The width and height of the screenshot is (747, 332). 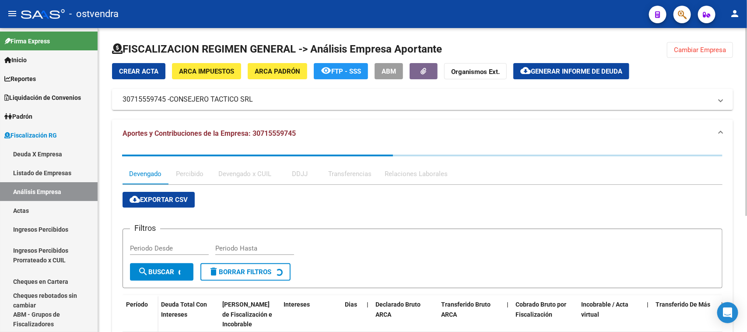 What do you see at coordinates (341, 71) in the screenshot?
I see `button: FTP - SSS` at bounding box center [341, 71].